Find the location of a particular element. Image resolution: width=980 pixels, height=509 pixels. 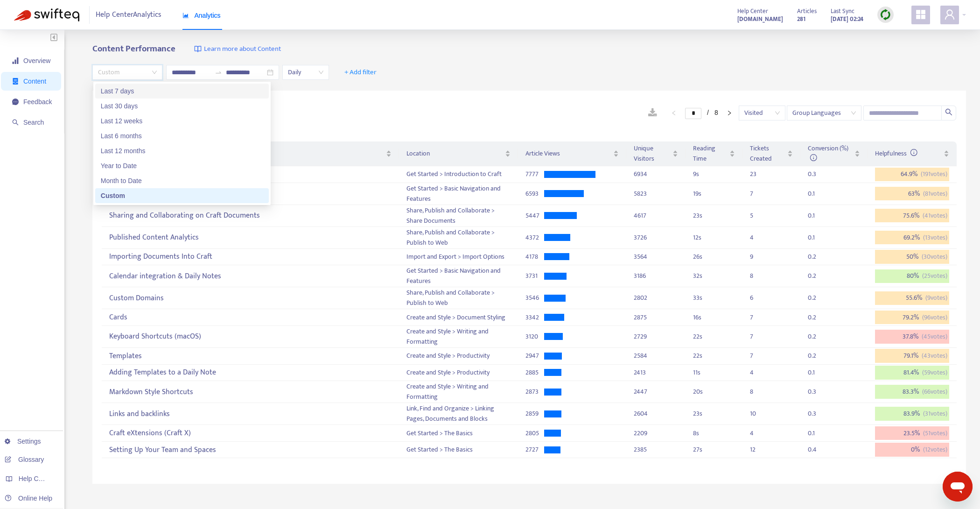

td: Link, Find and Organize > Linking Pages, Documents and Blocks is located at coordinates (458, 413).